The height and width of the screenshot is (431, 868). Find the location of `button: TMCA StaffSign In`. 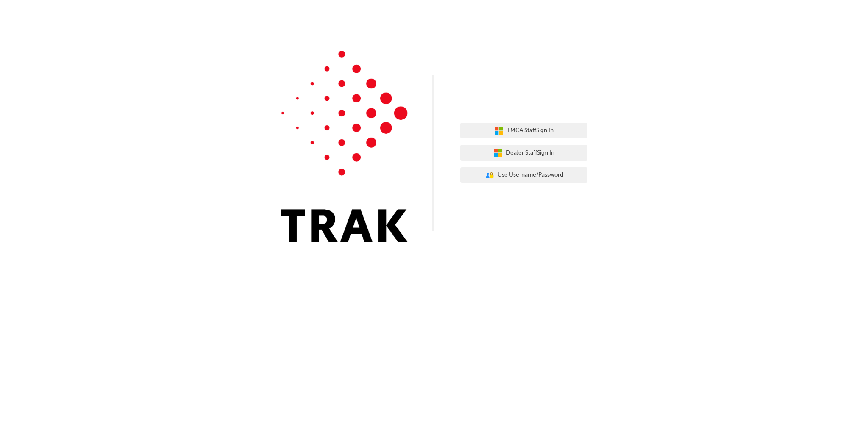

button: TMCA StaffSign In is located at coordinates (524, 130).